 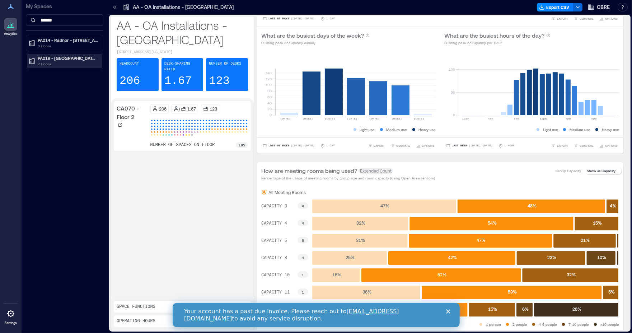 What do you see at coordinates (516, 118) in the screenshot?
I see `text: 8am` at bounding box center [516, 118].